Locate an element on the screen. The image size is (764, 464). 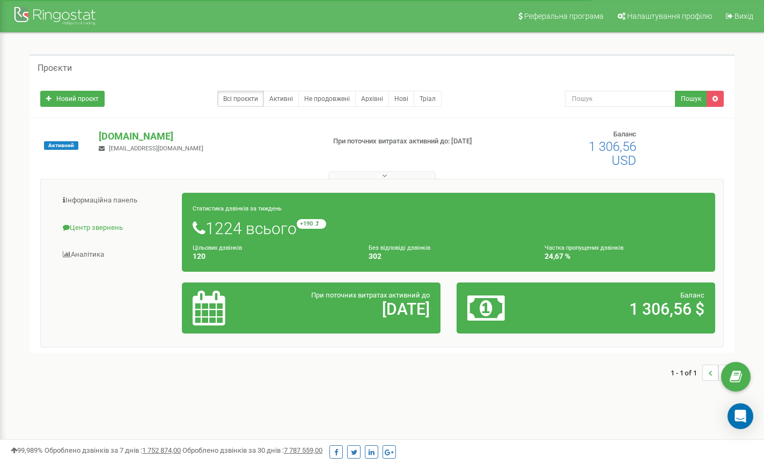
input: Пошук is located at coordinates (621, 99).